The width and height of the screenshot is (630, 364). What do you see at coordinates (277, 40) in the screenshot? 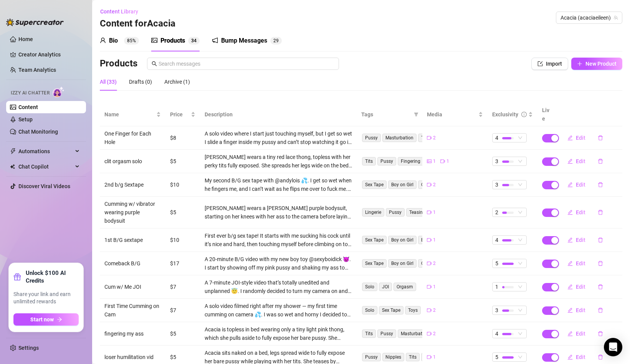
I see `span: 9` at bounding box center [277, 40].